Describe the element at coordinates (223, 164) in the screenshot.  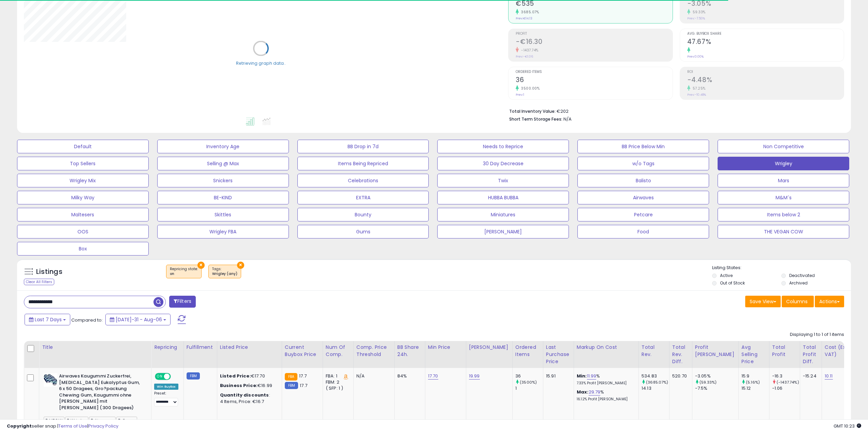
I see `button: Selling @ Max` at that location.